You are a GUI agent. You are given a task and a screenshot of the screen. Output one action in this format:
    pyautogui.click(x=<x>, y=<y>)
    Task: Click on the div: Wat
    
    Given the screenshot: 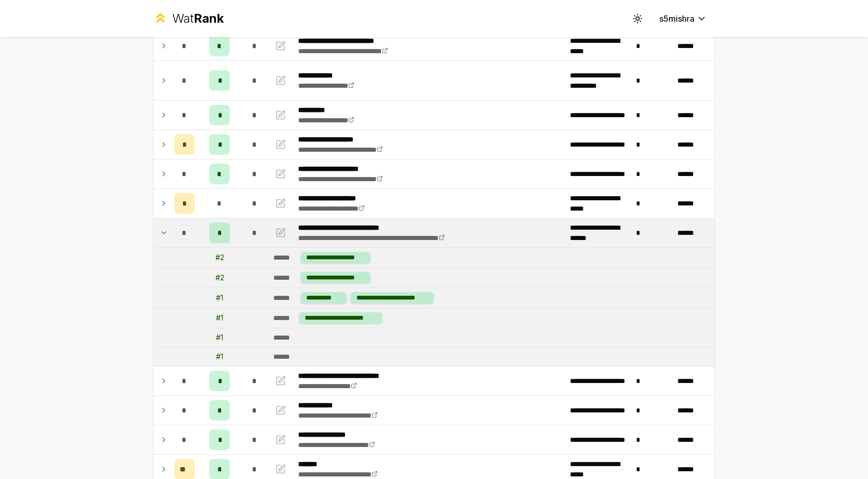 What is the action you would take?
    pyautogui.click(x=198, y=19)
    